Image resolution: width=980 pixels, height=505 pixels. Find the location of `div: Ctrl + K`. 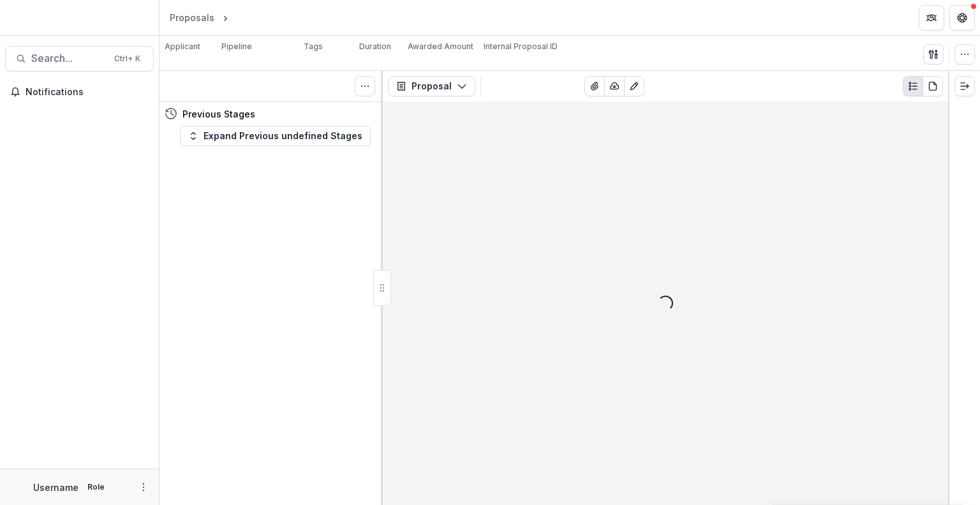

div: Ctrl + K is located at coordinates (127, 59).